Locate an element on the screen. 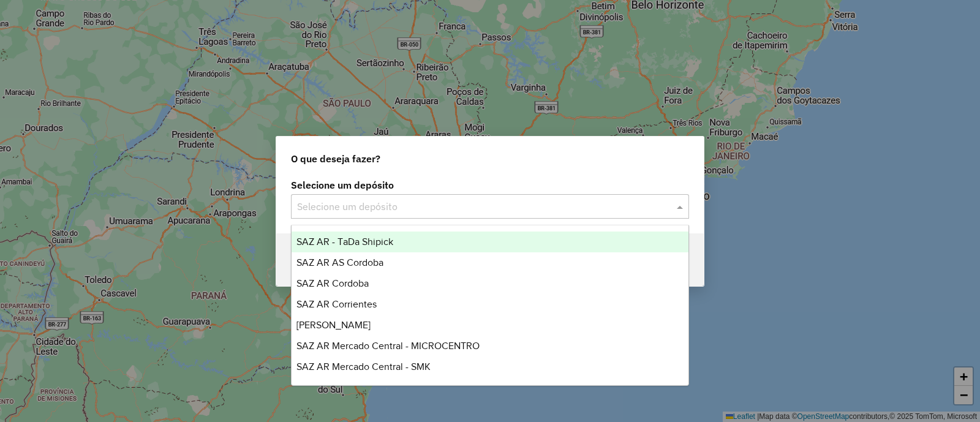  ng-dropdown-panel: Options list is located at coordinates (490, 305).